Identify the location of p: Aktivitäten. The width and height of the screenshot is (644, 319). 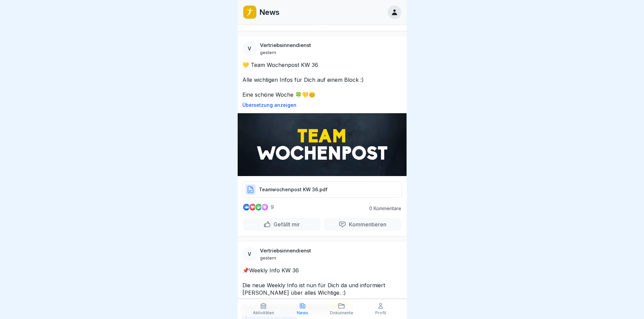
(263, 313).